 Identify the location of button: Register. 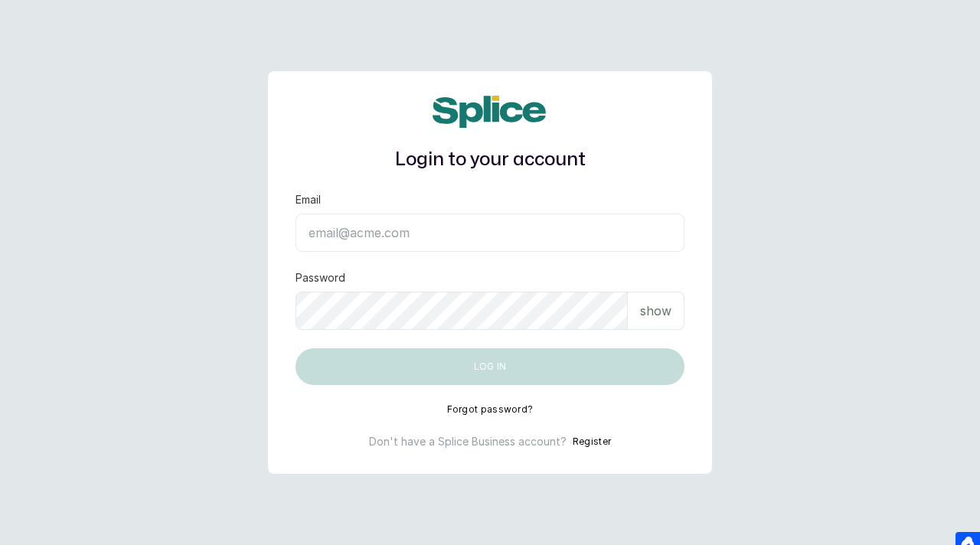
(592, 442).